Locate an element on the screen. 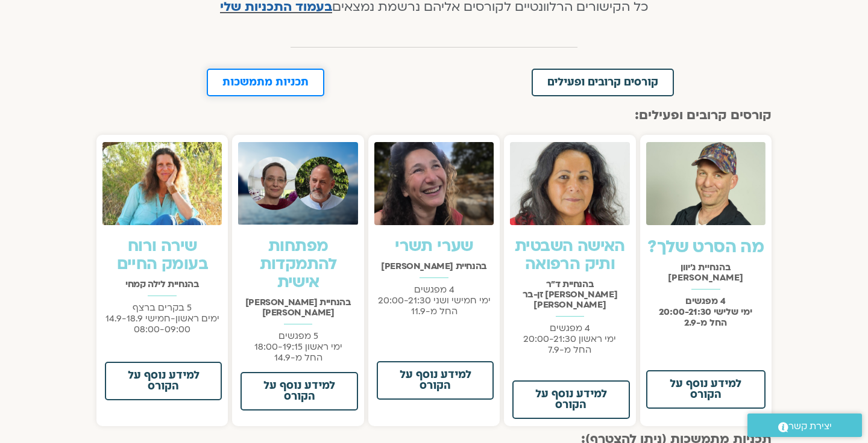  span: יצירת קשר is located at coordinates (810, 426).